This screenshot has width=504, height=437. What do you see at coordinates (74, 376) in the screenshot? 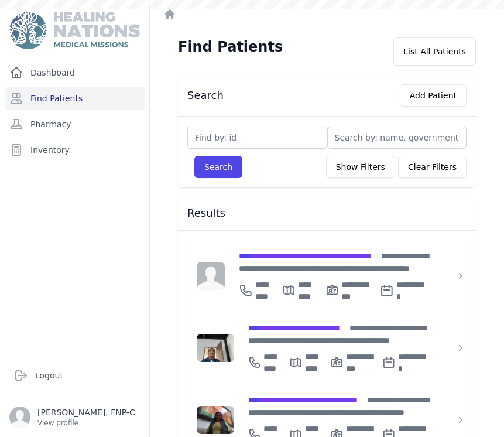
I see `a: Logout` at bounding box center [74, 376].